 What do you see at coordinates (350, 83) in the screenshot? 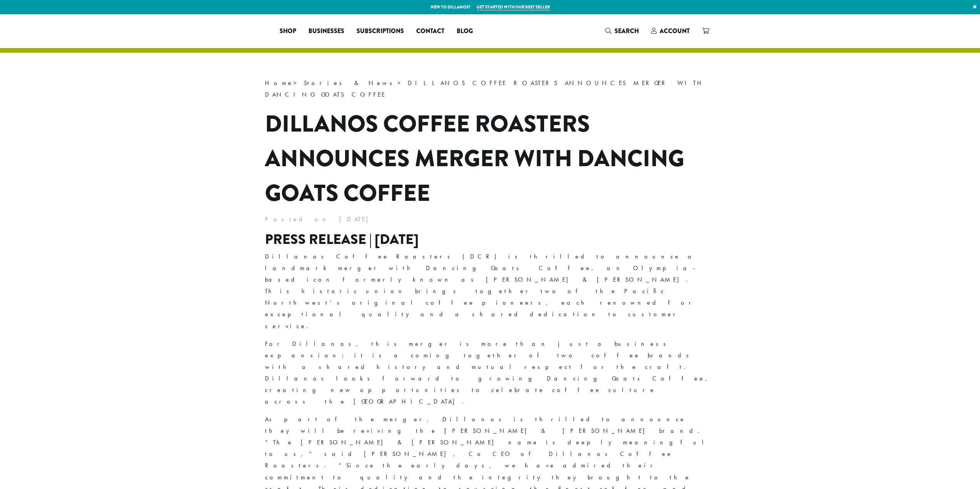
I see `a: Stories & News` at bounding box center [350, 83].